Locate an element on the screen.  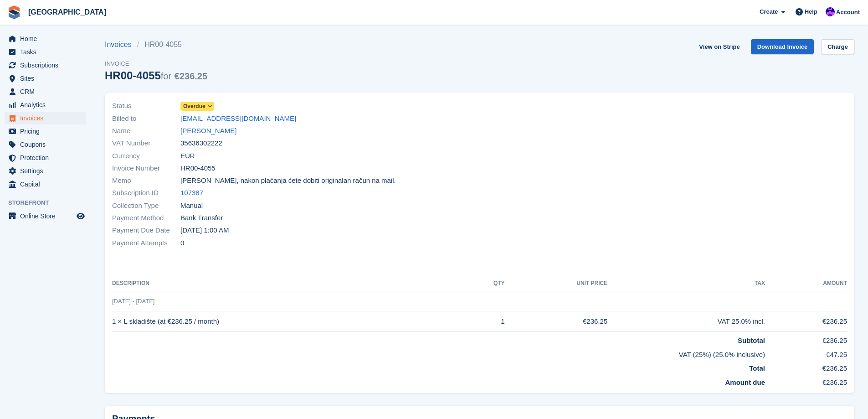
span: Coupons is located at coordinates (48, 145).